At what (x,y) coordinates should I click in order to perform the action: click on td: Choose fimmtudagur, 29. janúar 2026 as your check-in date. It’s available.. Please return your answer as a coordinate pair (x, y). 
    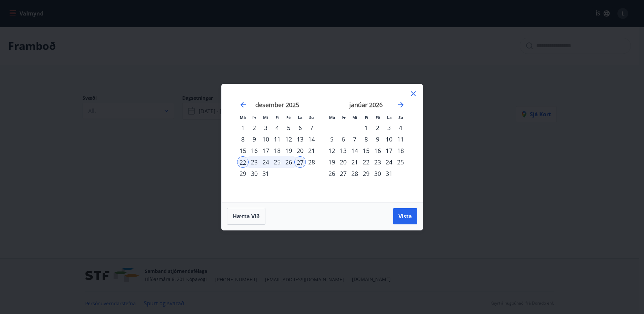
    Looking at the image, I should click on (366, 174).